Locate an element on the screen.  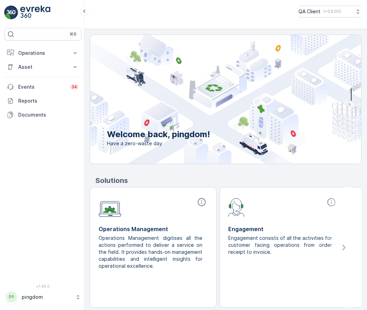
img: city illustration is located at coordinates (210, 99).